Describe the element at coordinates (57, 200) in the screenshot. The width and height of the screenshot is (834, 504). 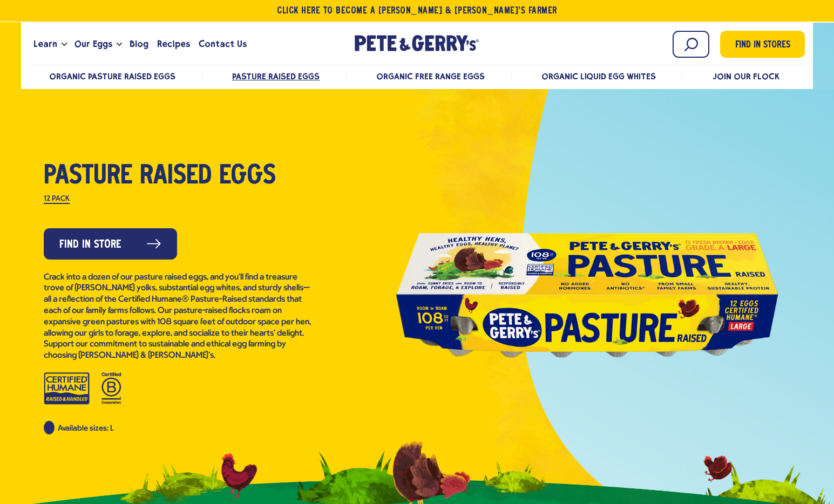
I see `label: 12 Pack` at that location.